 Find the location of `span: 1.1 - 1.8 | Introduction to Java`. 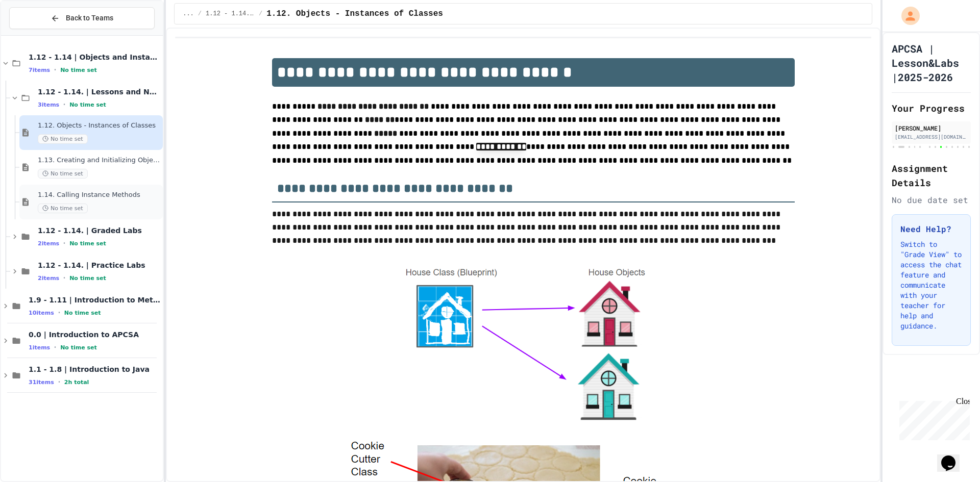

span: 1.1 - 1.8 | Introduction to Java is located at coordinates (94, 370).